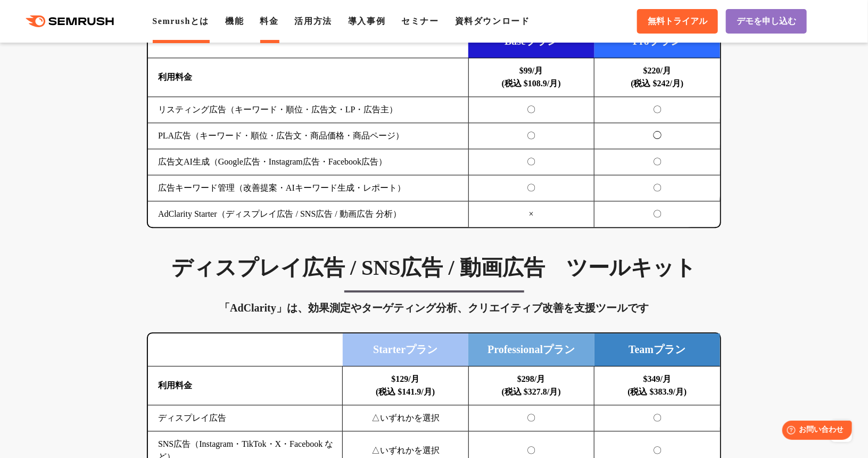  I want to click on td: ディスプレイ広告, so click(245, 418).